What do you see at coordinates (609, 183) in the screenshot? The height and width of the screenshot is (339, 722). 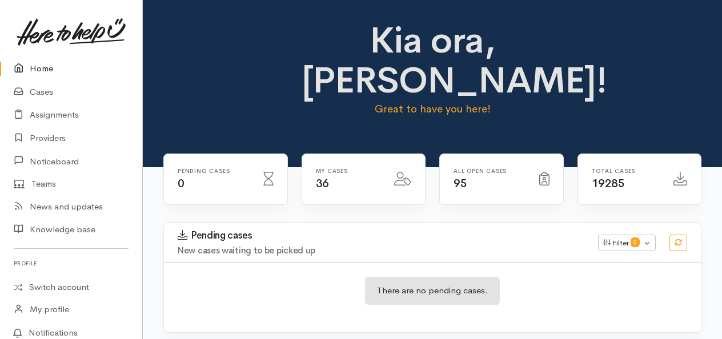 I see `span: 19285` at bounding box center [609, 183].